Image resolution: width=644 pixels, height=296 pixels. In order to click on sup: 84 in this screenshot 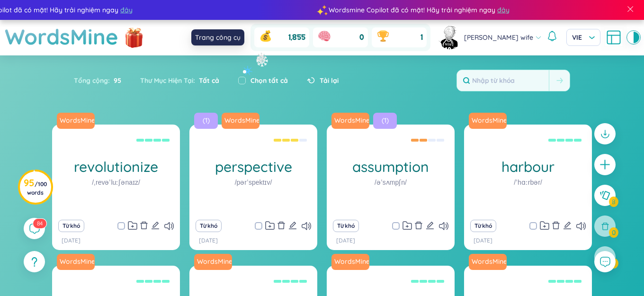, I will do `click(40, 224)`.